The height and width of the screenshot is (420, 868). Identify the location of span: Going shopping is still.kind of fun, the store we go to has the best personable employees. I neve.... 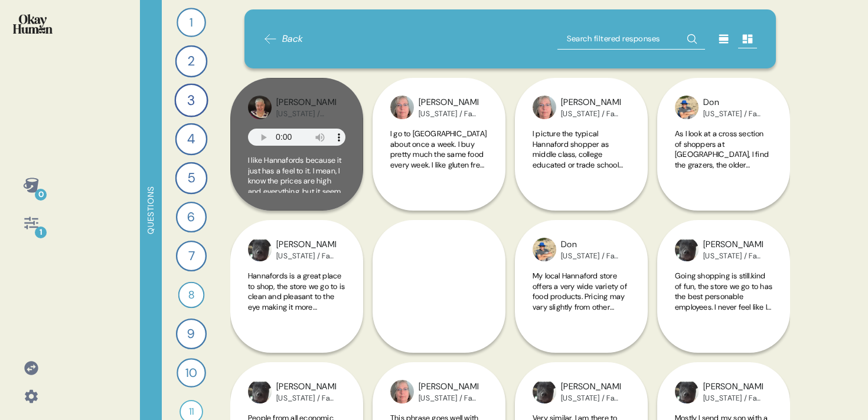
(723, 322).